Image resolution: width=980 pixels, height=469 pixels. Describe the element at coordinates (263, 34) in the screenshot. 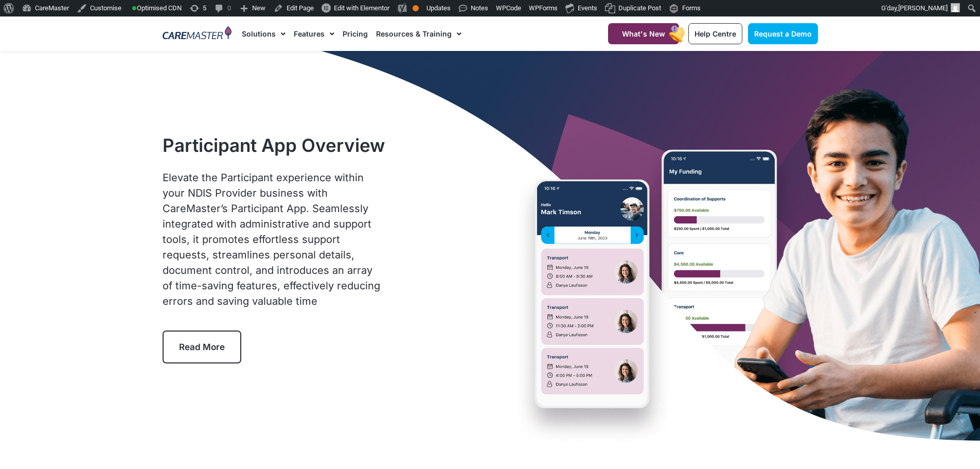

I see `a: Solutions` at that location.